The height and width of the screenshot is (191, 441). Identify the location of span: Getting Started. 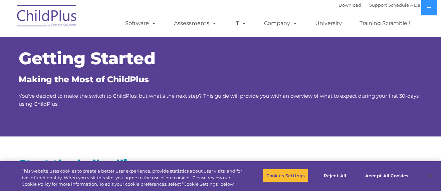
(87, 58).